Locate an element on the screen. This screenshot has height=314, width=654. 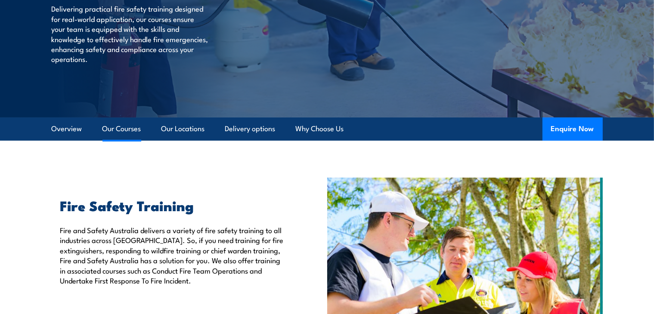
a: Why Choose Us is located at coordinates (320, 129).